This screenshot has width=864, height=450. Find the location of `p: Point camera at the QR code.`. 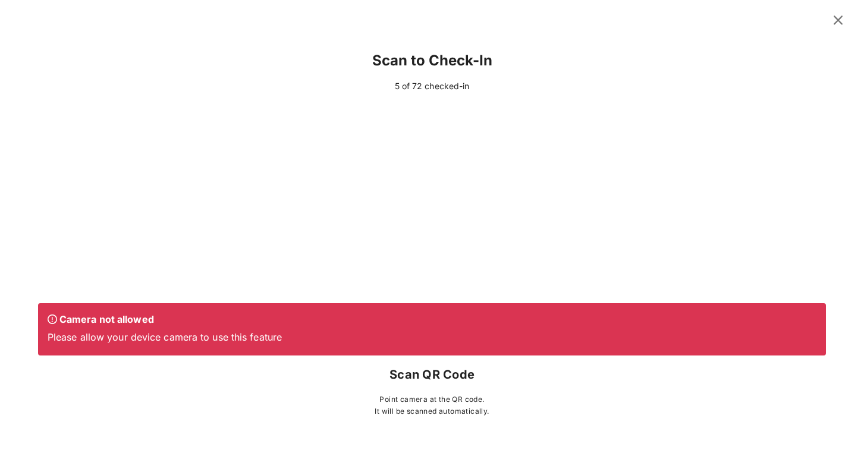

p: Point camera at the QR code. is located at coordinates (432, 400).